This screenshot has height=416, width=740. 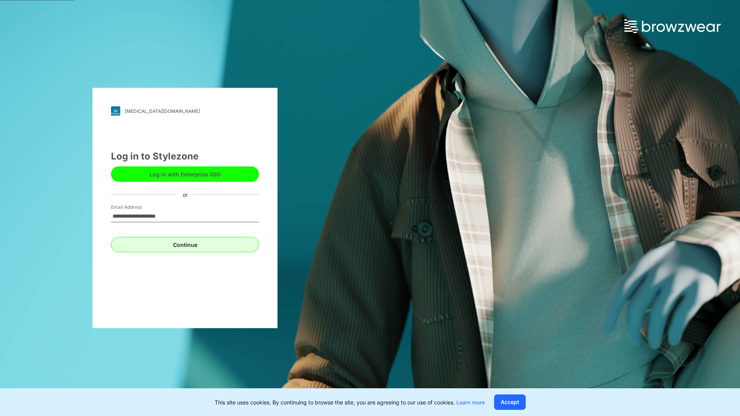 I want to click on button: Log in with Enterprise SSO, so click(x=185, y=174).